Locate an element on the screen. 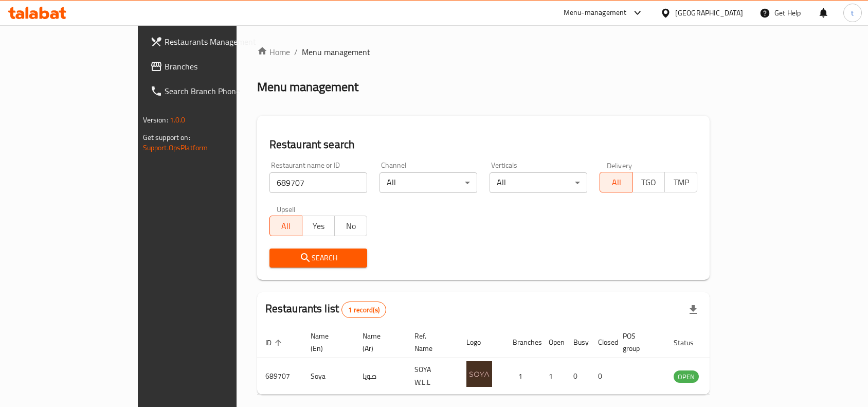 The width and height of the screenshot is (868, 407). nav: breadcrumb is located at coordinates (484, 52).